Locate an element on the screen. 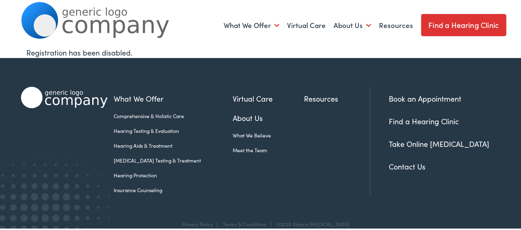 This screenshot has width=521, height=230. a: Hearing Aids & Treatment is located at coordinates (173, 144).